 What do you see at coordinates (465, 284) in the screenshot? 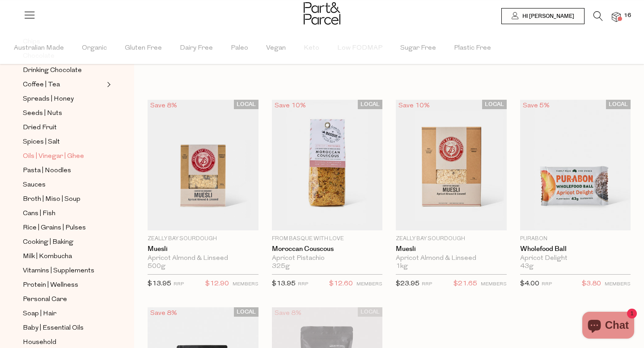
I see `span: $21.65` at bounding box center [465, 284].